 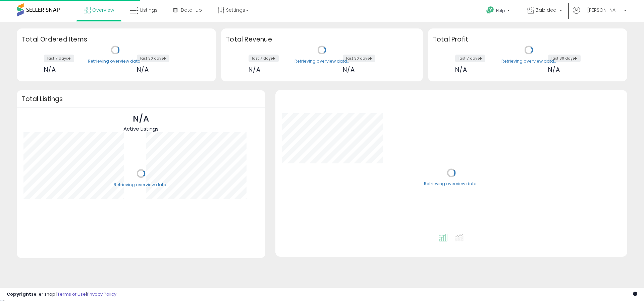 I want to click on strong: Copyright, so click(x=19, y=294).